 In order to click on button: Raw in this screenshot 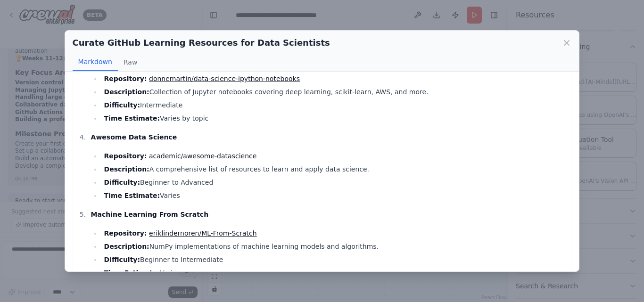, I will do `click(130, 62)`.